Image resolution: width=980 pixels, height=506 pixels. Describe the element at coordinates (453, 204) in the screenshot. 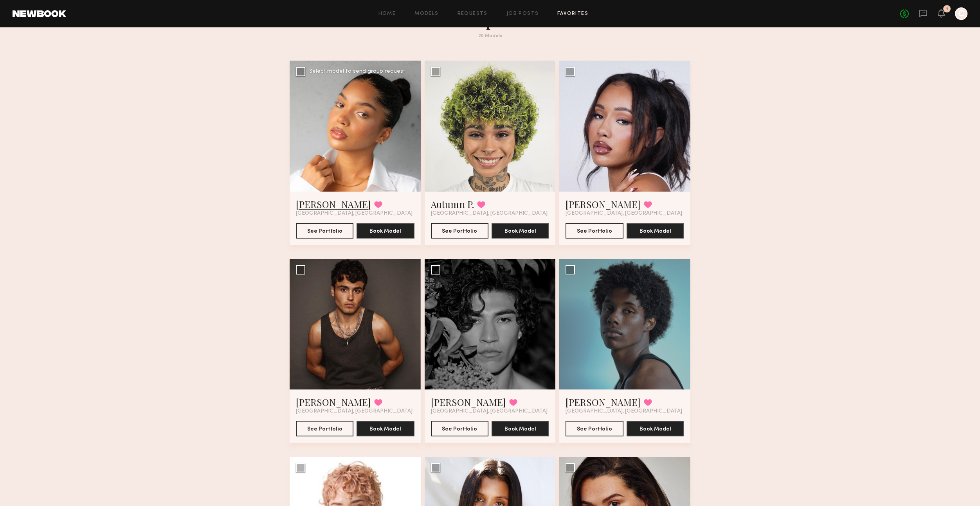

I see `a: Autumn P.` at that location.